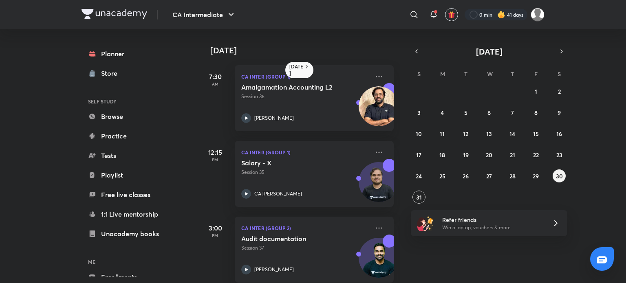 This screenshot has height=283, width=626. I want to click on abbr: August 6, 2025, so click(489, 112).